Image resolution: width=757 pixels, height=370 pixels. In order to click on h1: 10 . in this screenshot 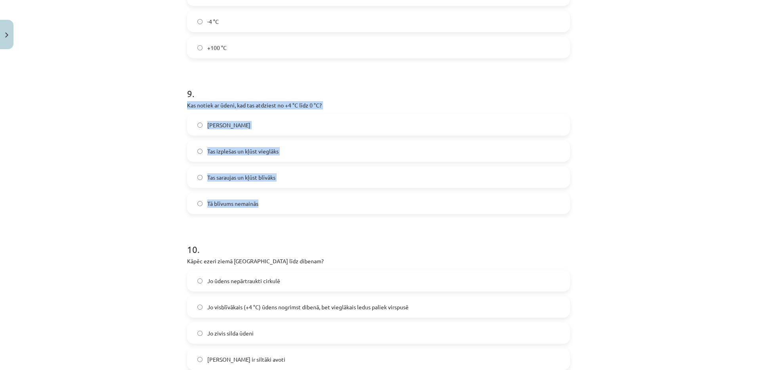, I will do `click(378, 242)`.